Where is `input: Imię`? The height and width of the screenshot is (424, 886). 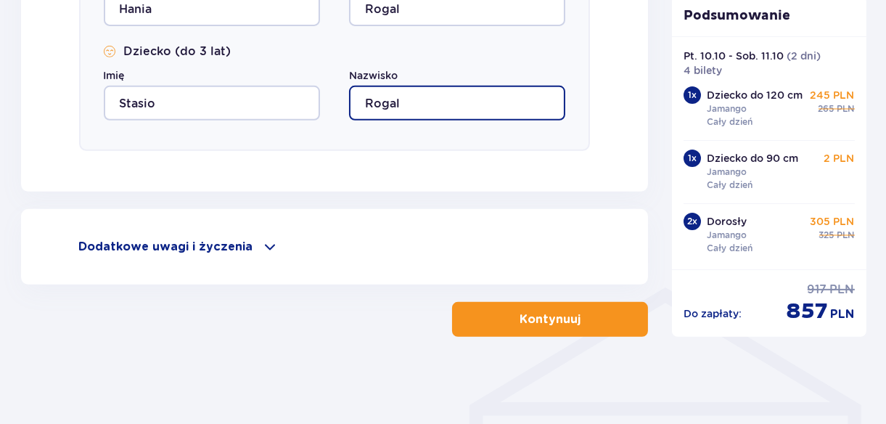 input: Imię is located at coordinates (212, 103).